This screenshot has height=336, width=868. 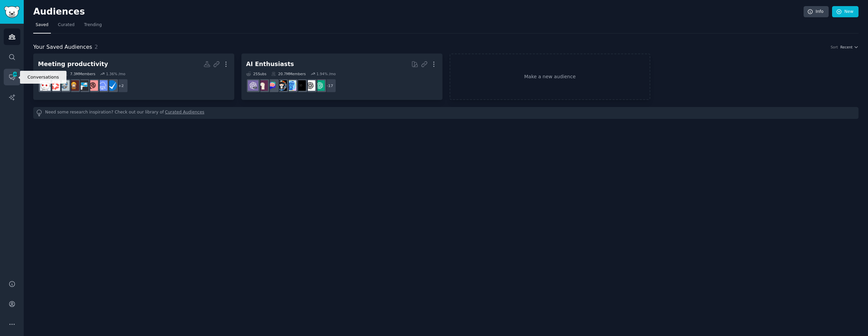 I want to click on div: 1.94 % /mo, so click(x=326, y=74).